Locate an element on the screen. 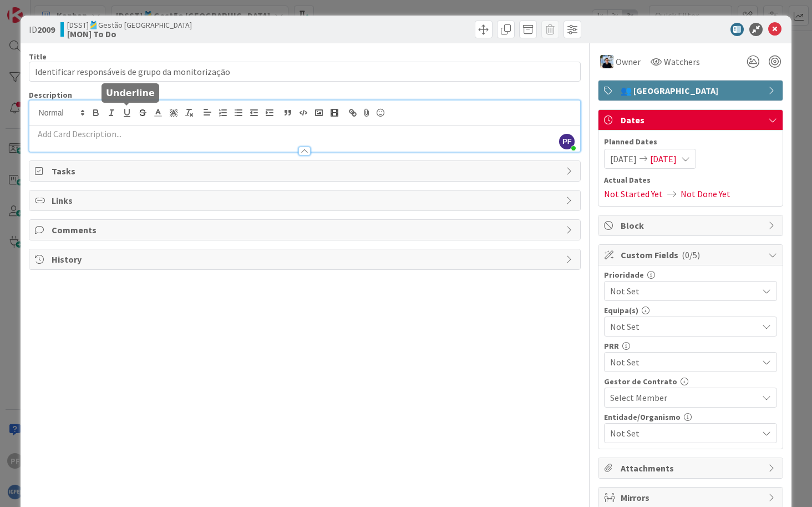 The height and width of the screenshot is (507, 812). span: Owner is located at coordinates (628, 62).